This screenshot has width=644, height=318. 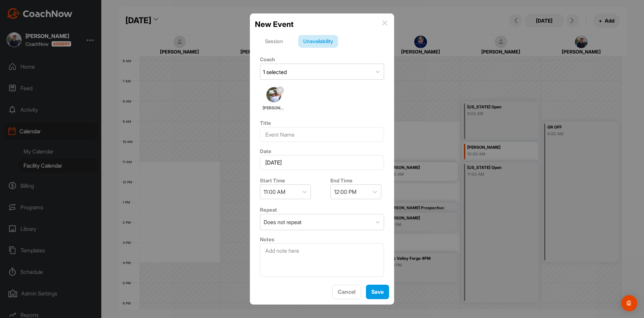 I want to click on label: Start Time, so click(x=273, y=180).